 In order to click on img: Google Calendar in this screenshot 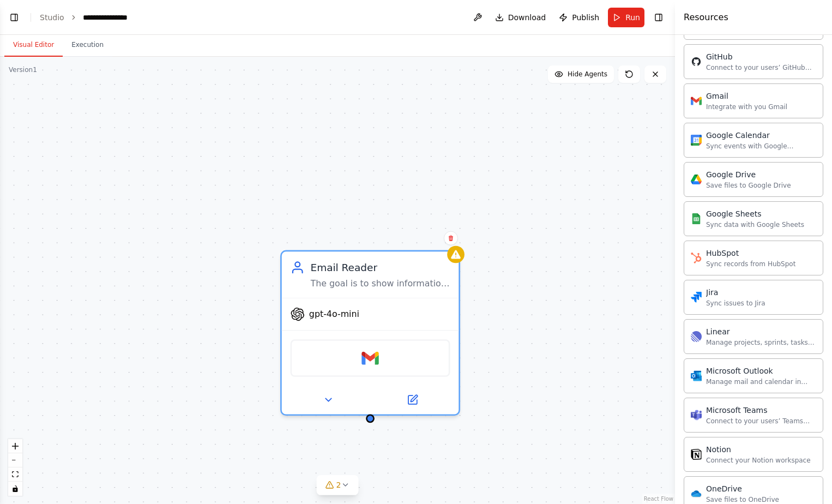, I will do `click(696, 140)`.